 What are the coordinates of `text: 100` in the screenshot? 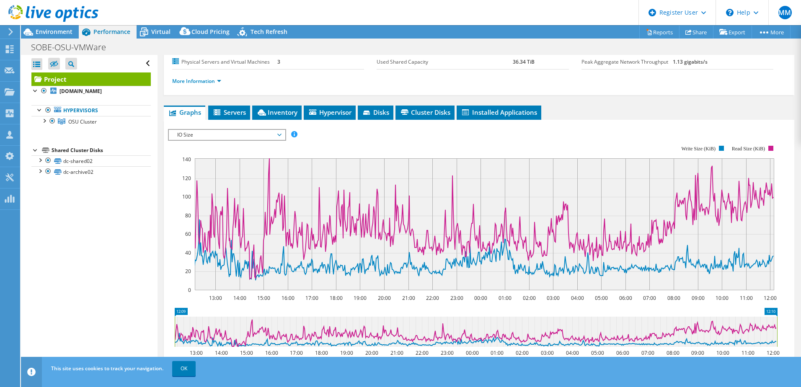 It's located at (186, 197).